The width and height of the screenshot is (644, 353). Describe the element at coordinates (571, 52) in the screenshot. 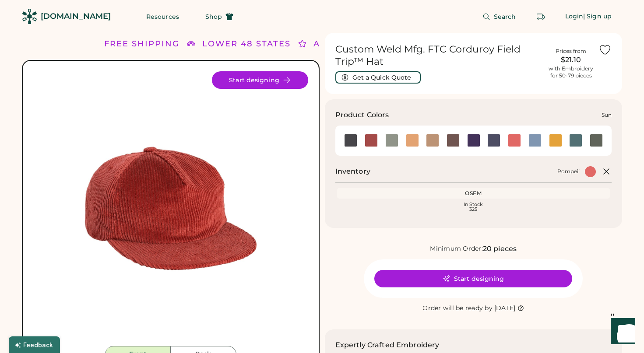

I see `div: Prices from` at that location.